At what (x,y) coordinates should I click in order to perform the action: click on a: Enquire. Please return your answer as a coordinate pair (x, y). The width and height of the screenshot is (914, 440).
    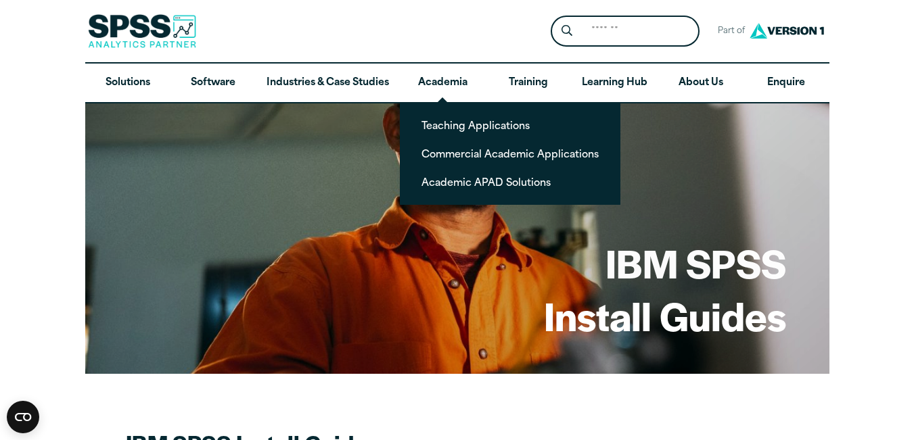
    Looking at the image, I should click on (786, 83).